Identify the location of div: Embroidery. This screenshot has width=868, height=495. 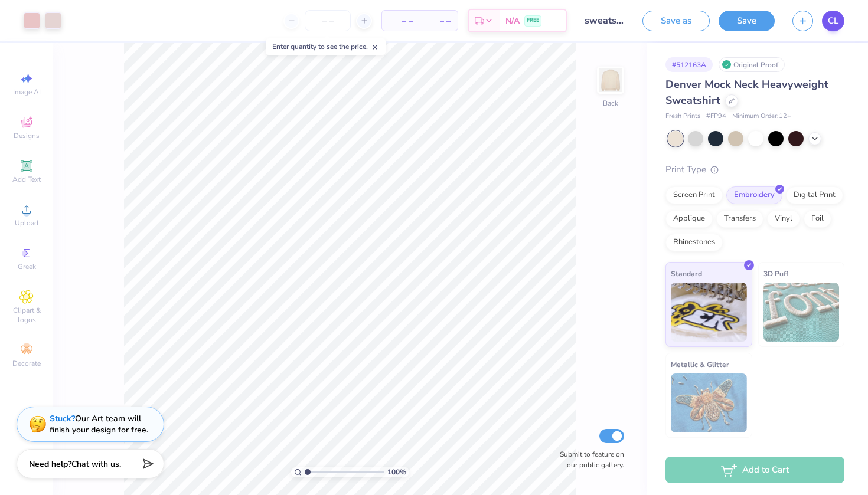
(754, 195).